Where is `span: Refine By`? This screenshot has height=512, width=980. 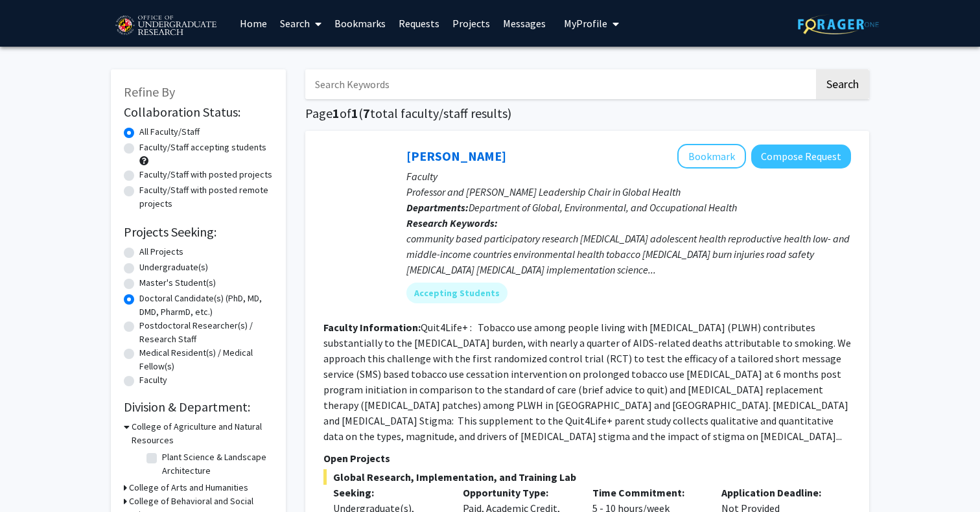
span: Refine By is located at coordinates (149, 92).